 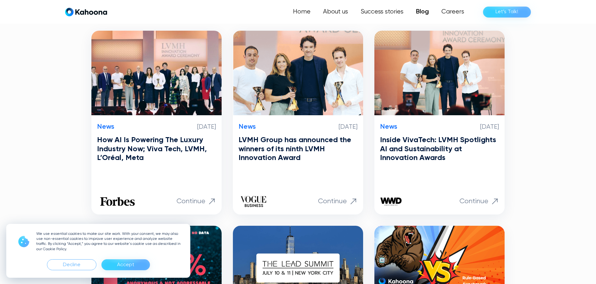 I want to click on div: Let’s Talk!, so click(x=507, y=12).